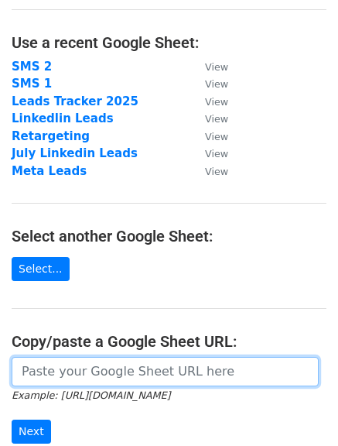 This screenshot has height=446, width=338. Describe the element at coordinates (32, 67) in the screenshot. I see `a: SMS 2` at that location.